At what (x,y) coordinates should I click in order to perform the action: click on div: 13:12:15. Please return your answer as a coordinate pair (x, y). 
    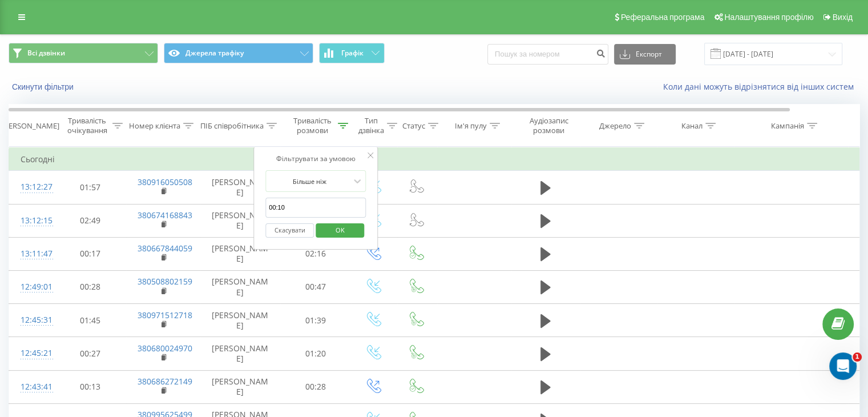
    Looking at the image, I should click on (32, 220).